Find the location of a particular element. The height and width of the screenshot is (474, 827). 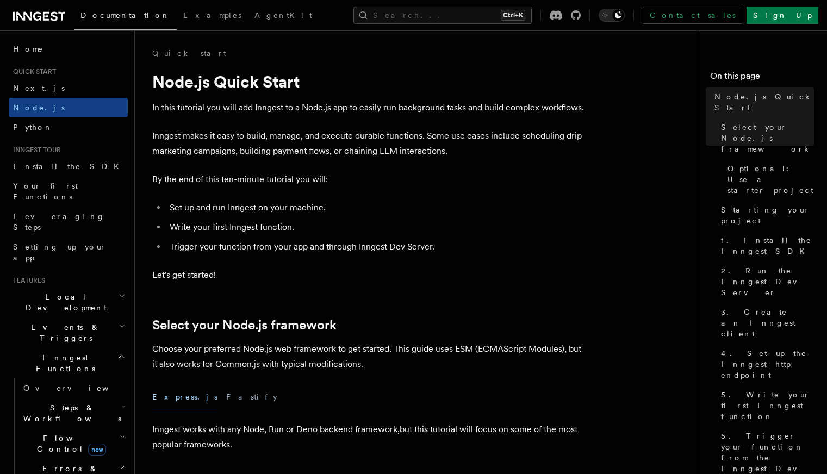

span: 1. Install the Inngest SDK is located at coordinates (768, 246).